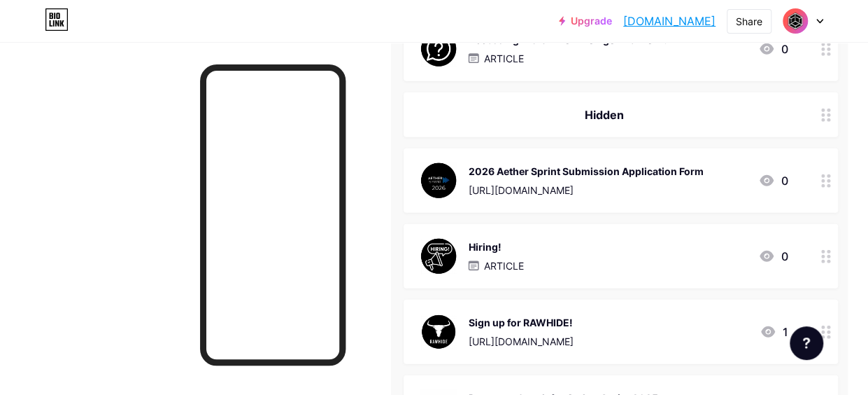 This screenshot has height=395, width=868. I want to click on div: Sign up for RAWHIDE!, so click(520, 322).